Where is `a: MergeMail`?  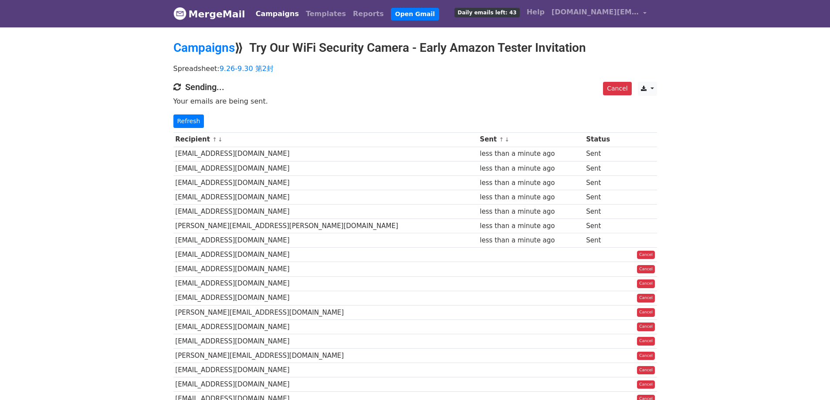 a: MergeMail is located at coordinates (209, 14).